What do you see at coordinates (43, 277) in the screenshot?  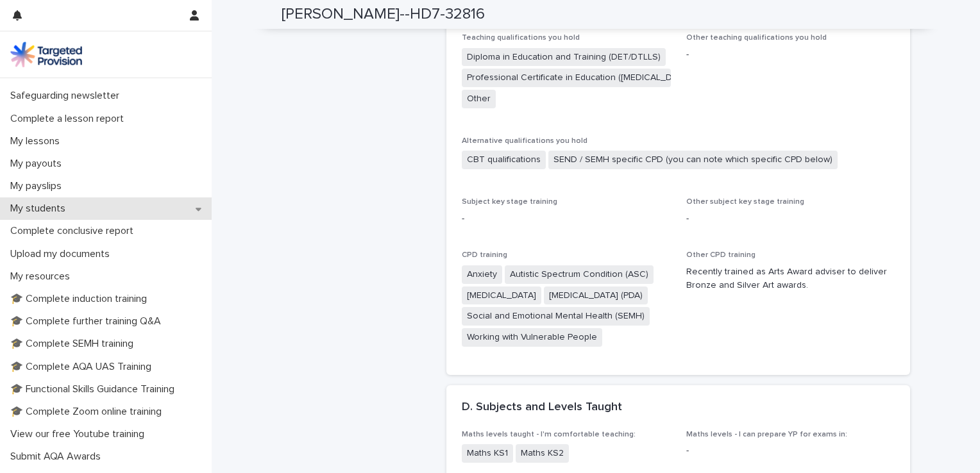 I see `p: My resources` at bounding box center [43, 277].